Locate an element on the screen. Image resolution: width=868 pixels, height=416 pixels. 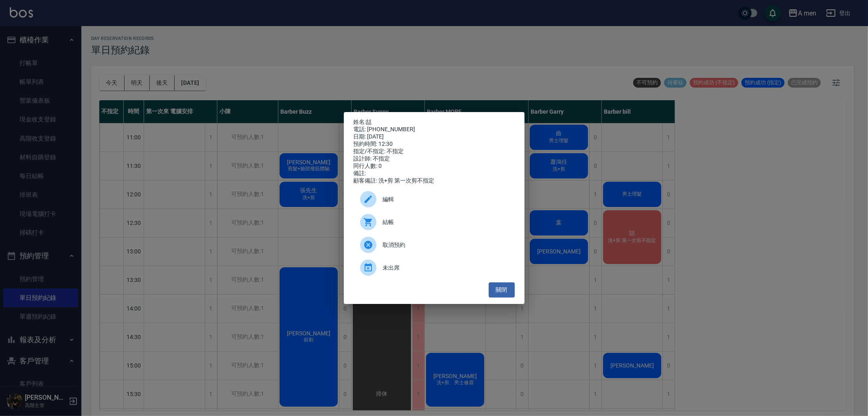
div: 備註: is located at coordinates (434, 174).